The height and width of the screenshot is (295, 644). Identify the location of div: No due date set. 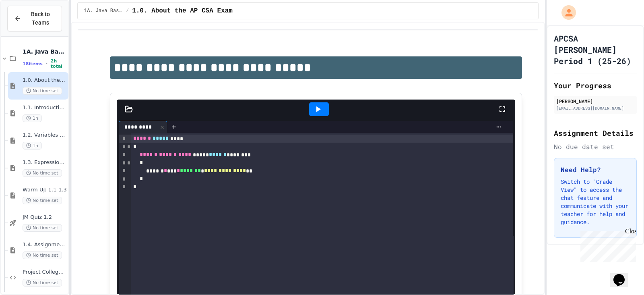
(595, 147).